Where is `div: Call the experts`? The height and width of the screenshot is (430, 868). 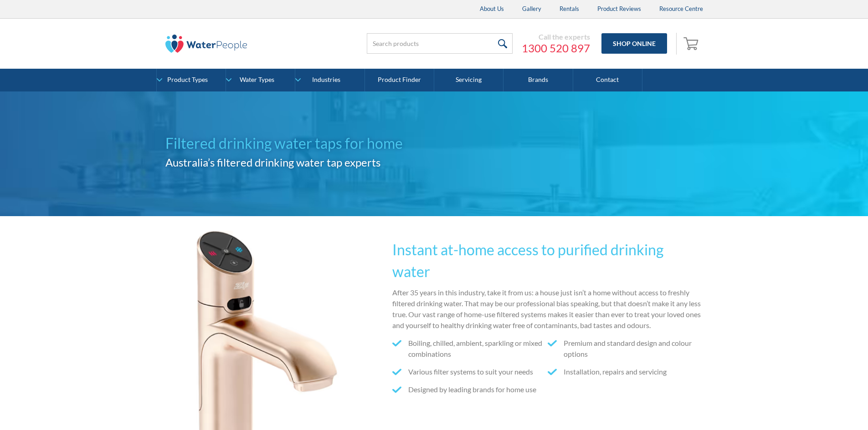 div: Call the experts is located at coordinates (555, 37).